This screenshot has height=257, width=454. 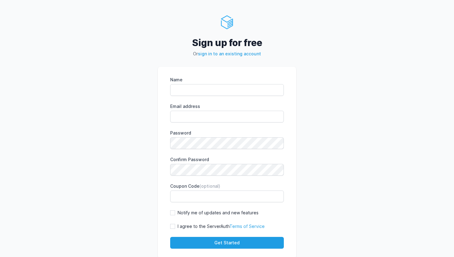 I want to click on button: Get Started, so click(x=227, y=243).